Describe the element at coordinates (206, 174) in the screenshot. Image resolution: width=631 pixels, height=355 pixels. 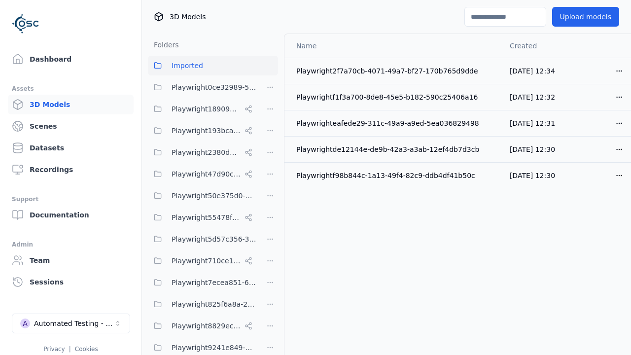
I see `span: Playwright47d90cf2-c635-4353-ba3b-5d4538945666` at that location.